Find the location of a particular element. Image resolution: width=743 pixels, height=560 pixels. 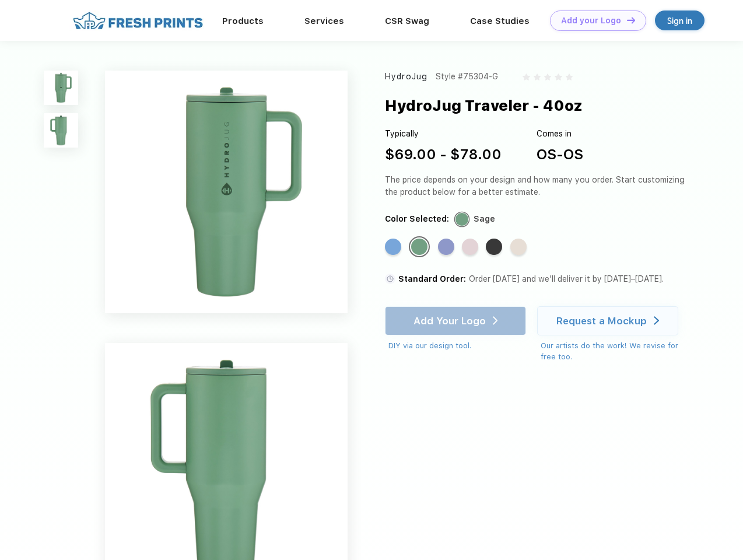

div: Black is located at coordinates (494, 247).